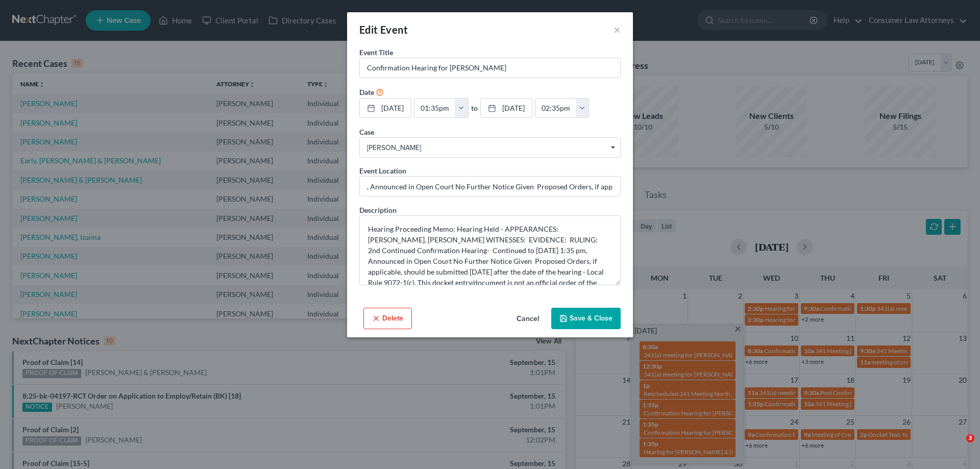  I want to click on label: Date, so click(366, 92).